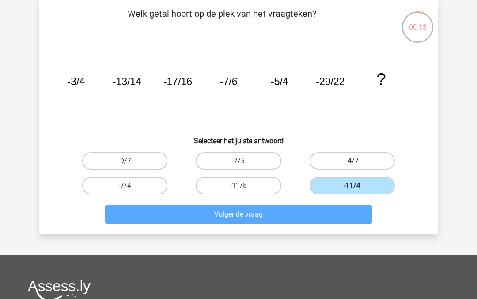 The height and width of the screenshot is (299, 477). What do you see at coordinates (352, 161) in the screenshot?
I see `label: -4/7` at bounding box center [352, 161].